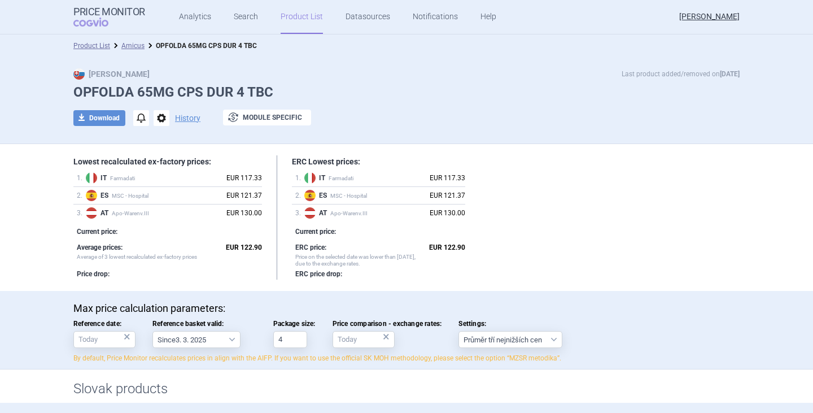 The width and height of the screenshot is (813, 413). What do you see at coordinates (109, 17) in the screenshot?
I see `a: Price MonitorCOGVIO` at bounding box center [109, 17].